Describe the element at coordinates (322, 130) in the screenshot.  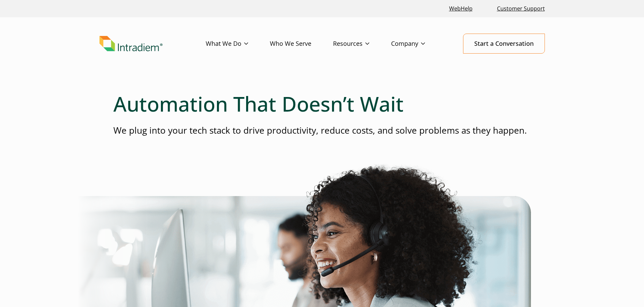
I see `p: We plug into your tech stack to drive productivity, reduce costs, and solve problems as they happen.` at that location.